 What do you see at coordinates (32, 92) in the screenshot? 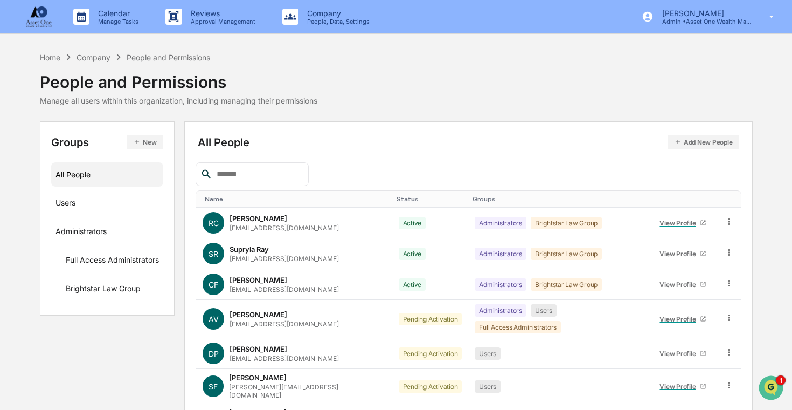
I see `img: 8933085812038_c878075ebb4cc5468115_72.jpg` at bounding box center [32, 92].